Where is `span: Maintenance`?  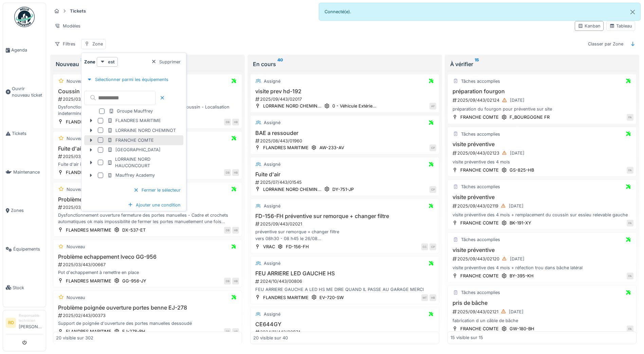
span: Maintenance is located at coordinates (28, 172).